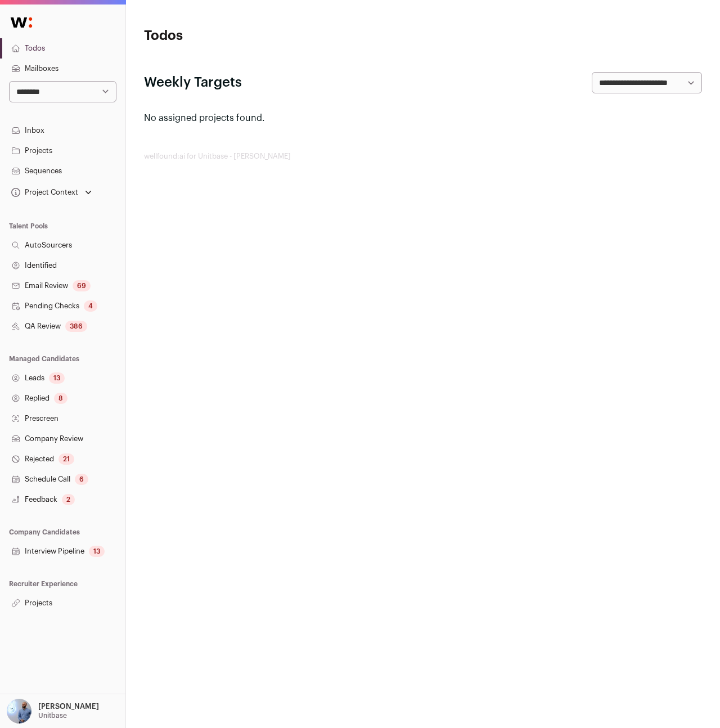 This screenshot has width=720, height=728. I want to click on img: Wellfound, so click(21, 22).